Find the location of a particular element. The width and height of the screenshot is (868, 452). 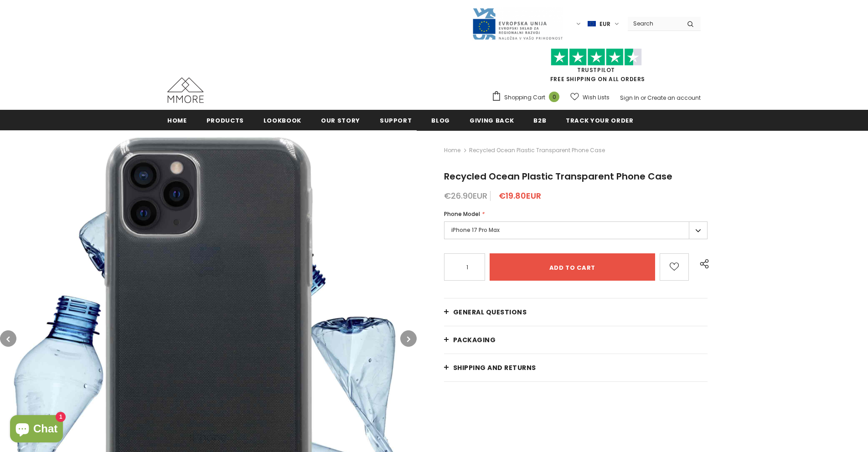

a: Our Story is located at coordinates (340, 120).